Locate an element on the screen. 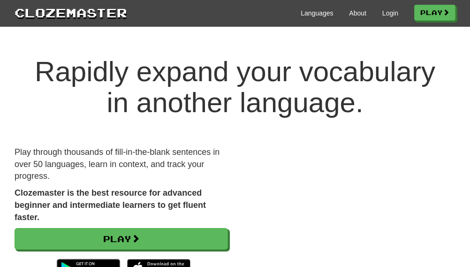  strong: Clozemaster is the best resource for advanced beginner and intermediate learners to get fluent fa... is located at coordinates (110, 204).